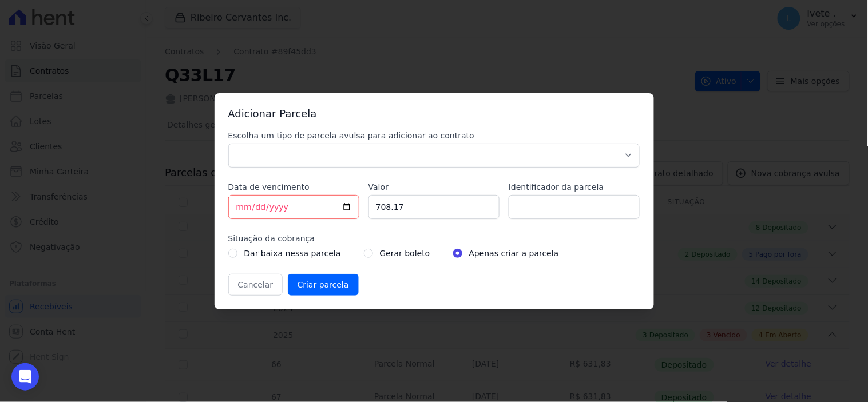  I want to click on label: Dar baixa nessa parcela, so click(293, 254).